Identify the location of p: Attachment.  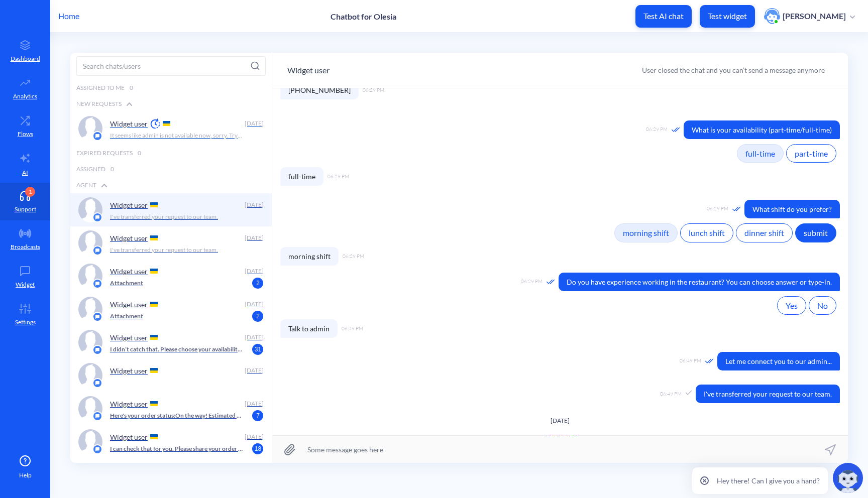
(127, 316).